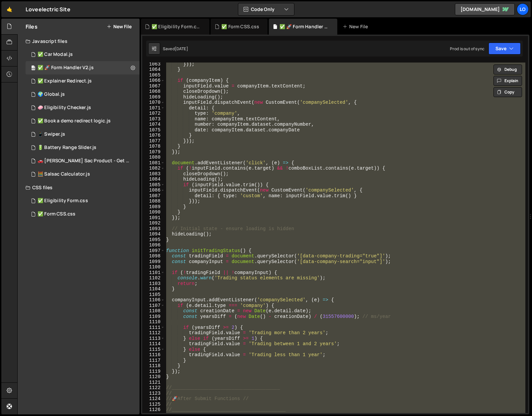 Image resolution: width=532 pixels, height=416 pixels. I want to click on div: 1064, so click(154, 70).